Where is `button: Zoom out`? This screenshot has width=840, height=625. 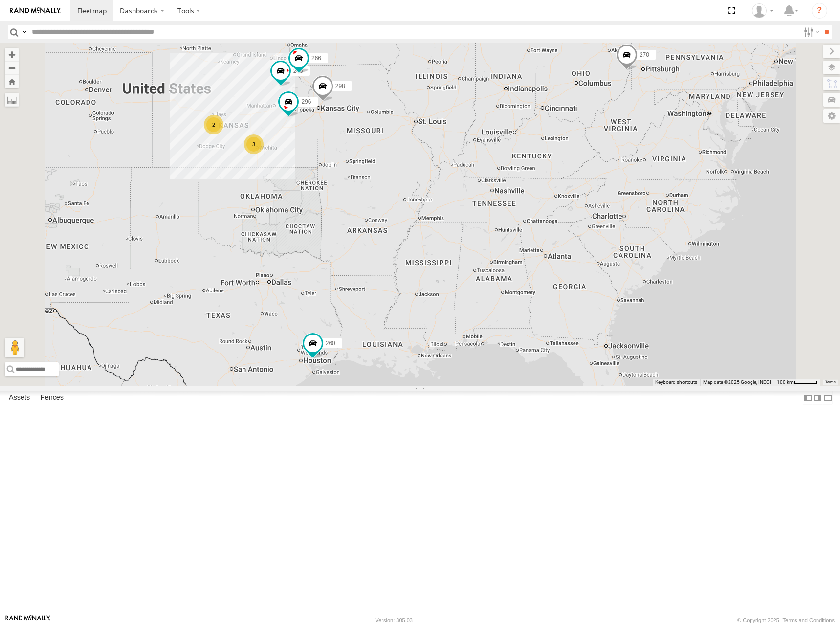
button: Zoom out is located at coordinates (12, 68).